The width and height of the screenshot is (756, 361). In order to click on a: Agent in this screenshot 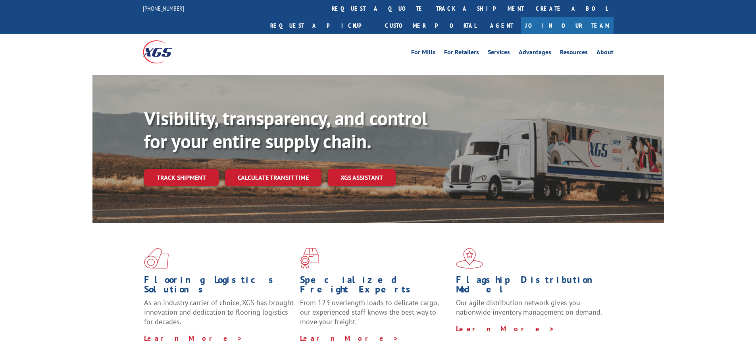, I will do `click(501, 25)`.